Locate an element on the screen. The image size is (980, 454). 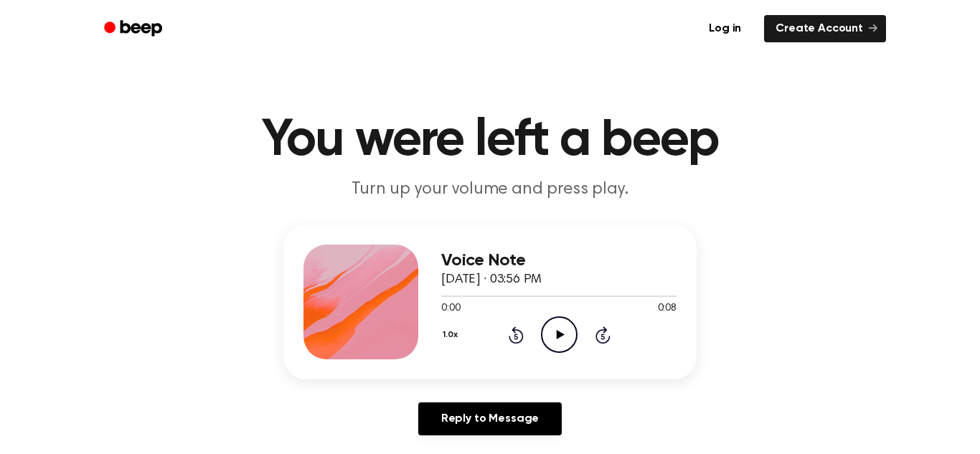
h1: You were left a beep is located at coordinates (490, 140).